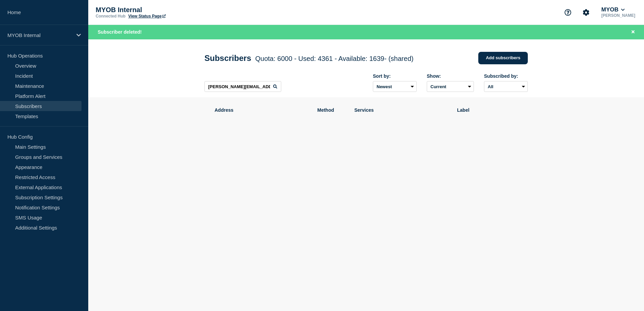 The width and height of the screenshot is (644, 311). Describe the element at coordinates (331, 110) in the screenshot. I see `span: Method` at that location.